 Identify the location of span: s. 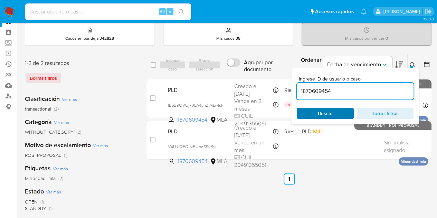
(170, 11).